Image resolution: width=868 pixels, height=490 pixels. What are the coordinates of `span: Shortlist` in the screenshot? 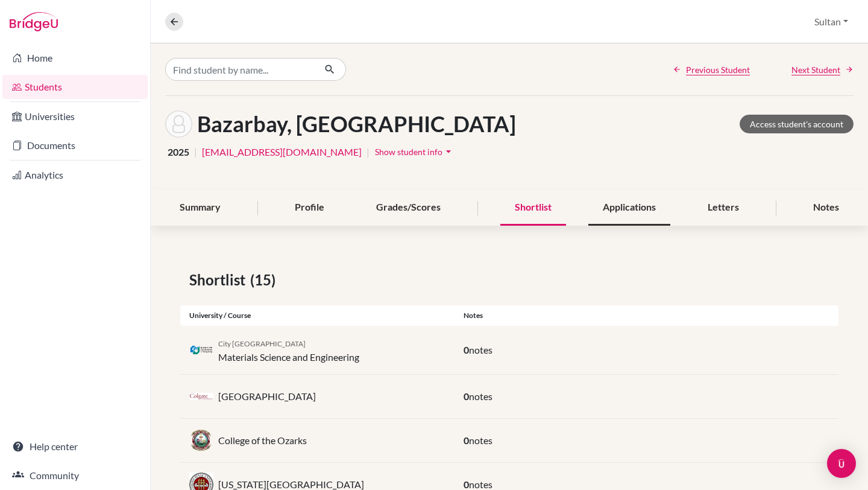 It's located at (219, 280).